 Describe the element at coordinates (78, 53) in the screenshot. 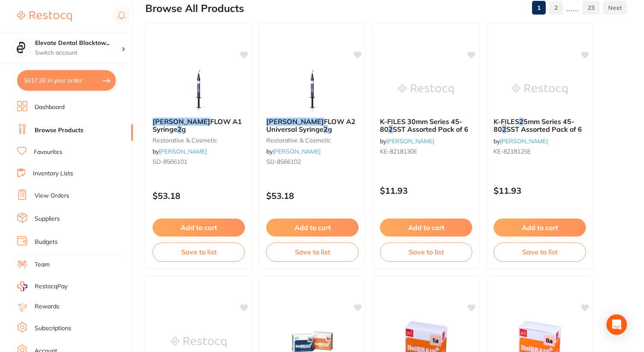

I see `p: Switch account` at that location.